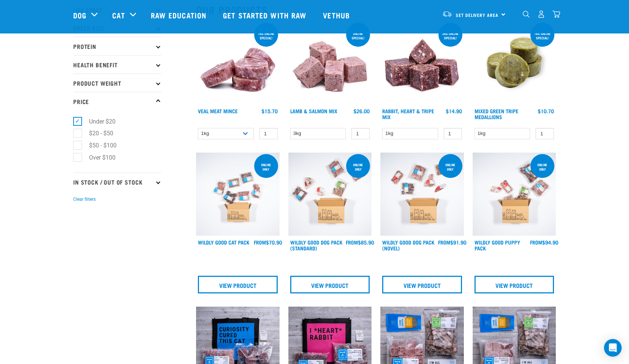 The width and height of the screenshot is (629, 364). Describe the element at coordinates (546, 111) in the screenshot. I see `div: $10.70` at that location.